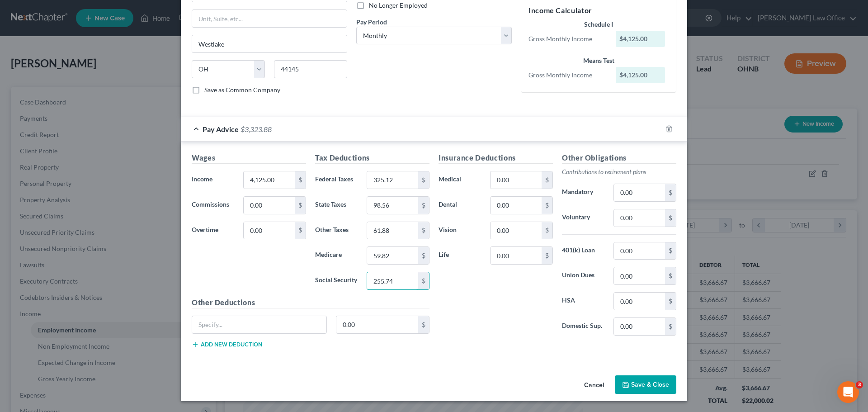  Describe the element at coordinates (460, 231) in the screenshot. I see `label: Vision` at that location.